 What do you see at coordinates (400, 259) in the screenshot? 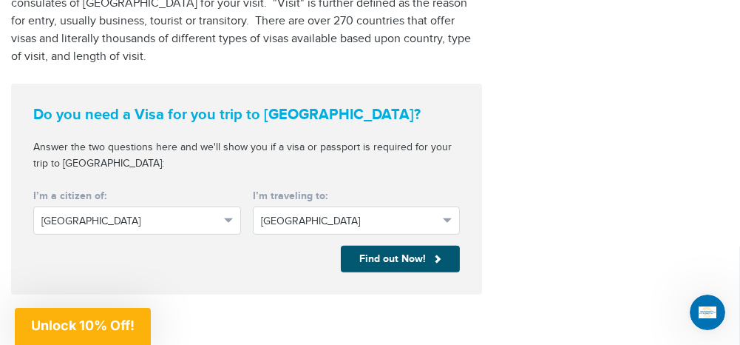
I see `button: Find out Now!` at bounding box center [400, 259].